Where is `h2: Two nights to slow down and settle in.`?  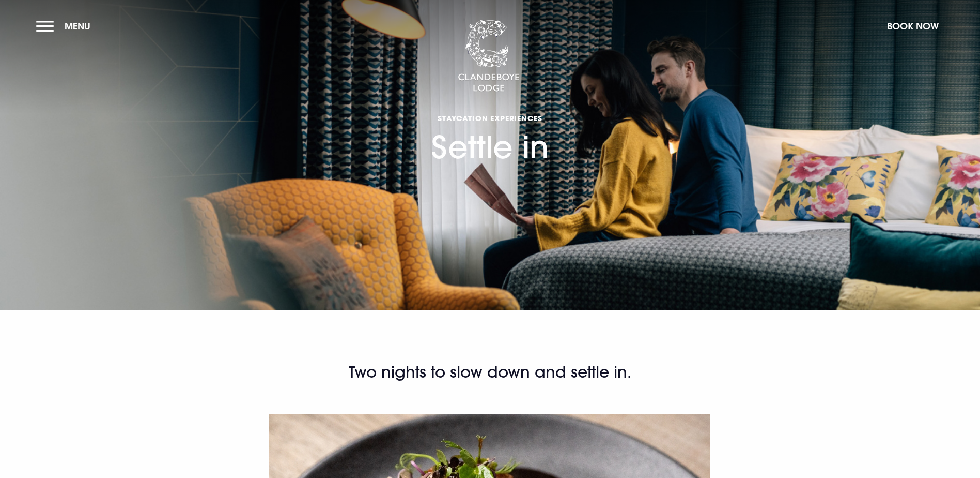
h2: Two nights to slow down and settle in. is located at coordinates (490, 372).